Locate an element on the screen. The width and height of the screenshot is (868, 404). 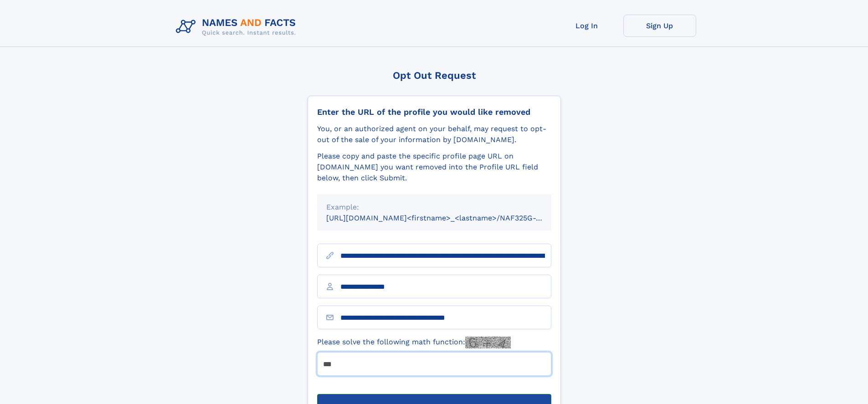
div: Opt Out Request is located at coordinates (434, 75).